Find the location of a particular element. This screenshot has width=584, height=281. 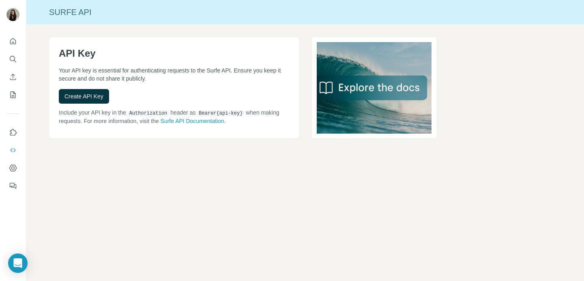

h1: API Key is located at coordinates (174, 54).